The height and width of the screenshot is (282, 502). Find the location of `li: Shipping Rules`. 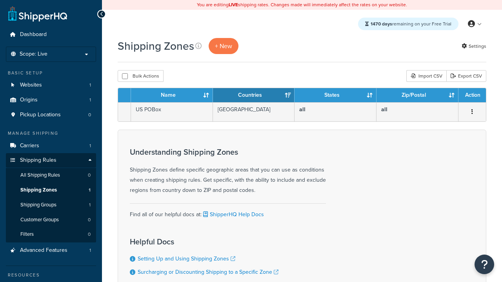

li: Shipping Rules is located at coordinates (51, 198).